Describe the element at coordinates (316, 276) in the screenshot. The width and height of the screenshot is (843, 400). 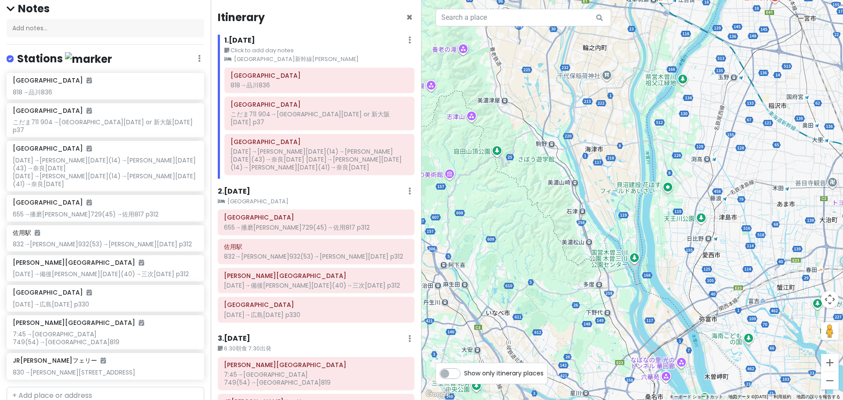
I see `h6: 新見駅` at that location.